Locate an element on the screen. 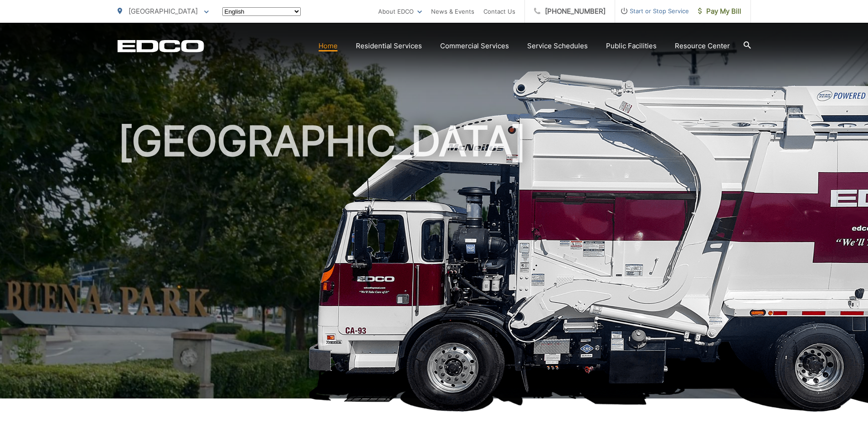  a: Contact Us is located at coordinates (499, 12).